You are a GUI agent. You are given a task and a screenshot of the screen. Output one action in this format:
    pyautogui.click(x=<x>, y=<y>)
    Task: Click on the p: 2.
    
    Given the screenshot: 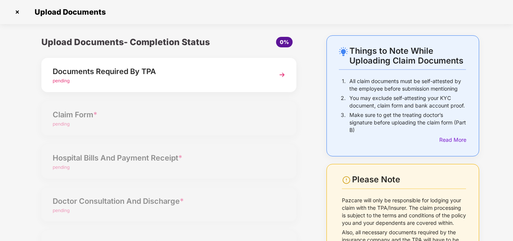 What is the action you would take?
    pyautogui.click(x=343, y=102)
    